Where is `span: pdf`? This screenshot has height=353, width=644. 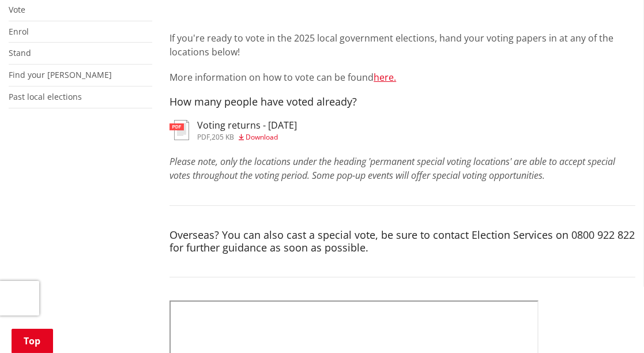
span: pdf is located at coordinates (204, 137).